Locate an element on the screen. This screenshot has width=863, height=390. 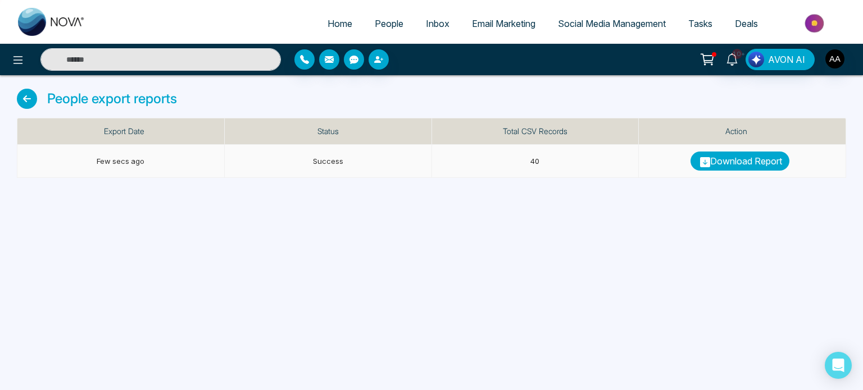
a: Deals is located at coordinates (746, 24).